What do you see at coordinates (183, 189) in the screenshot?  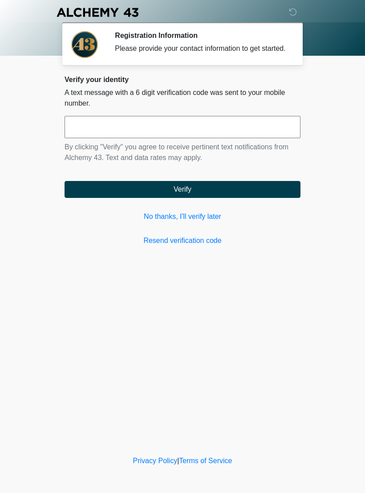 I see `button: Verify` at bounding box center [183, 189].